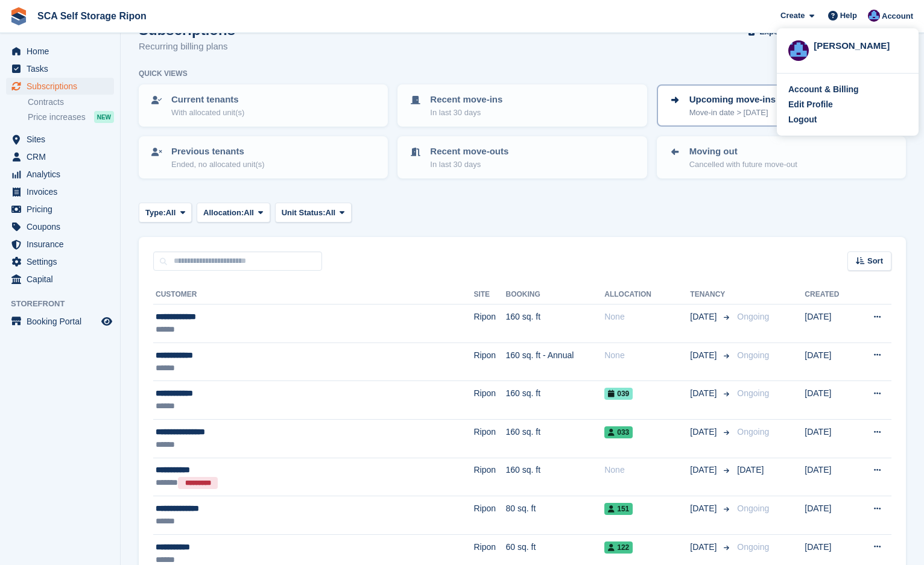 Image resolution: width=924 pixels, height=565 pixels. Describe the element at coordinates (618, 548) in the screenshot. I see `span: 122` at that location.